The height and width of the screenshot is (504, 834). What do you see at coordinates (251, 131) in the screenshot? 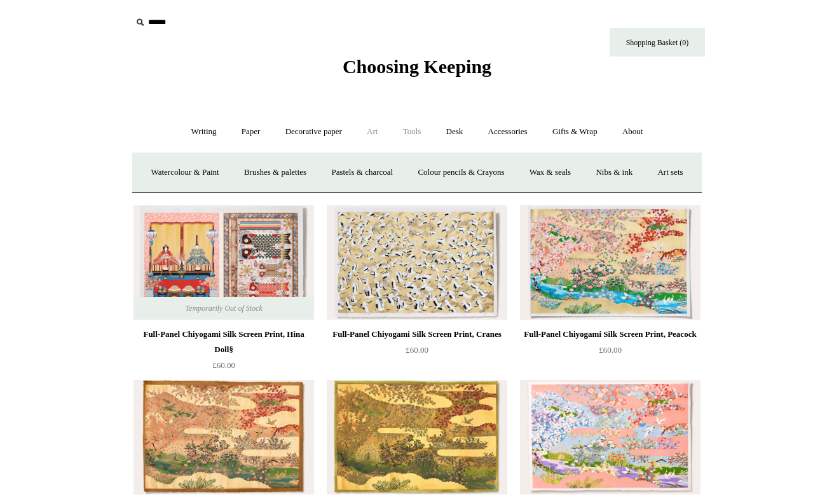
I see `a: Paper` at bounding box center [251, 131].